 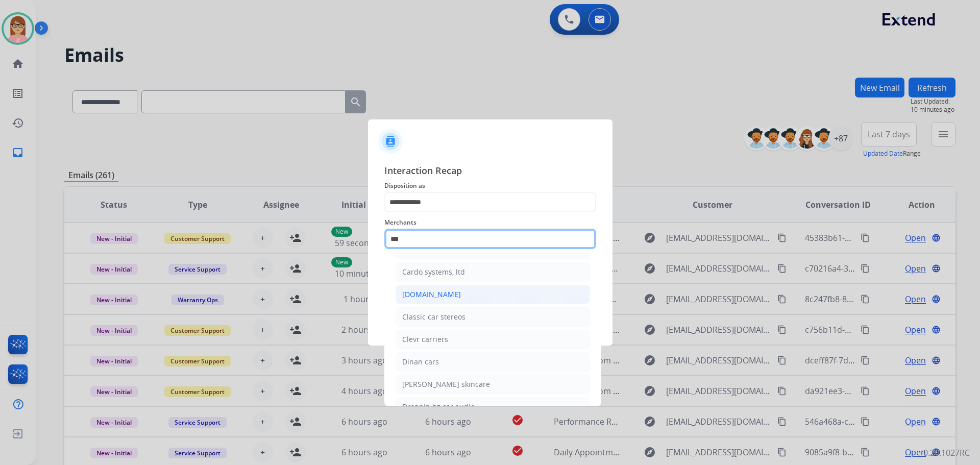 I want to click on div: Dinan cars, so click(x=421, y=361).